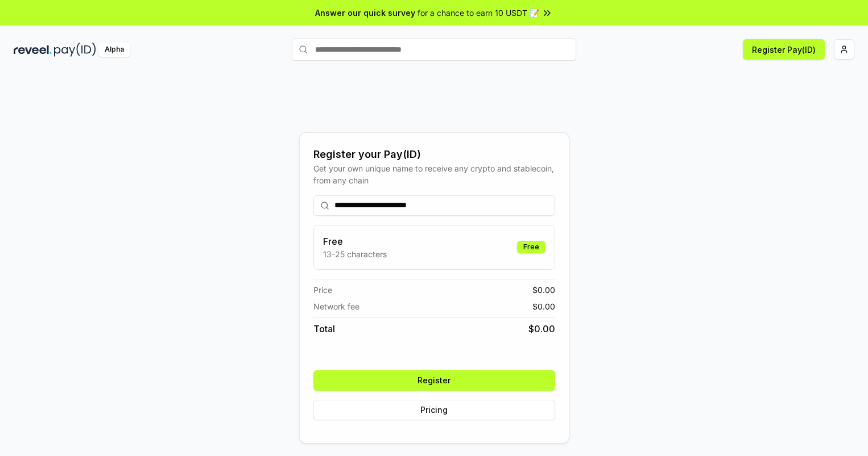 Image resolution: width=868 pixels, height=456 pixels. What do you see at coordinates (114, 49) in the screenshot?
I see `div: Alpha` at bounding box center [114, 49].